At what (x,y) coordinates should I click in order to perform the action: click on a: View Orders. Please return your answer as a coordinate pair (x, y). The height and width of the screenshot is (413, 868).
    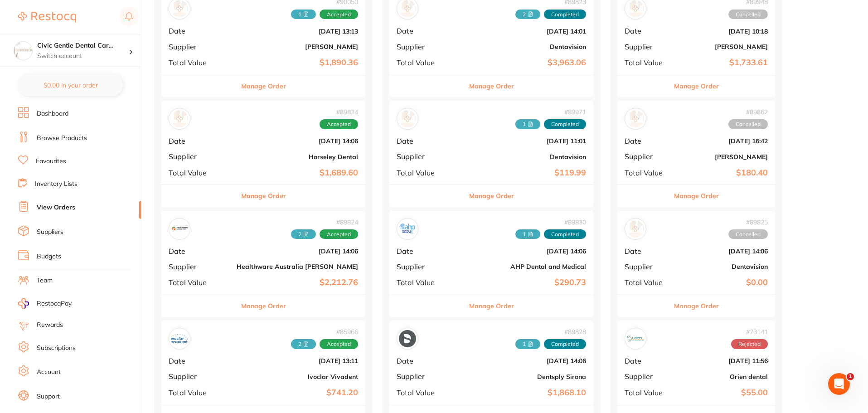
    Looking at the image, I should click on (55, 208).